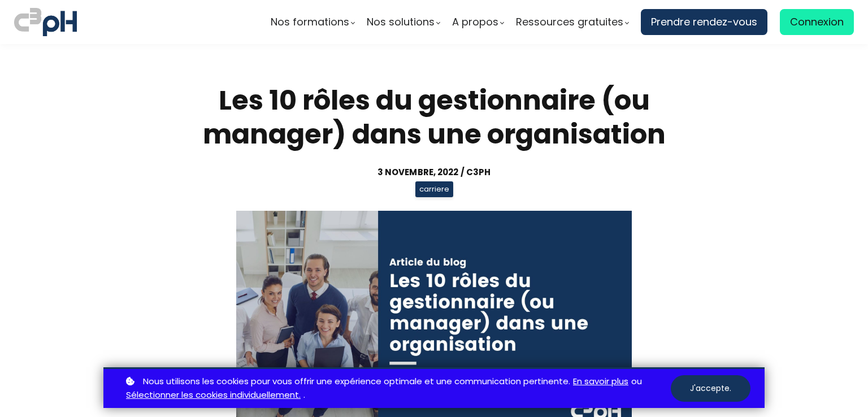 The width and height of the screenshot is (868, 417). Describe the element at coordinates (213, 395) in the screenshot. I see `a: Sélectionner les cookies individuellement.` at that location.